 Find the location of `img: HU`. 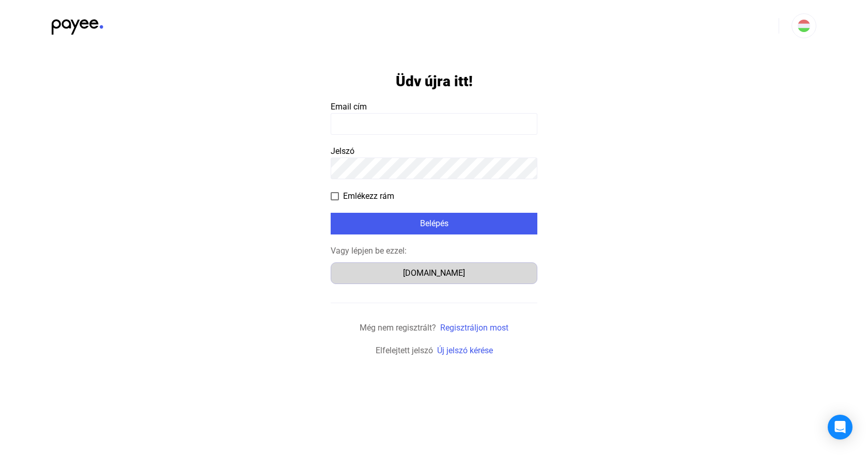

img: HU is located at coordinates (803, 26).